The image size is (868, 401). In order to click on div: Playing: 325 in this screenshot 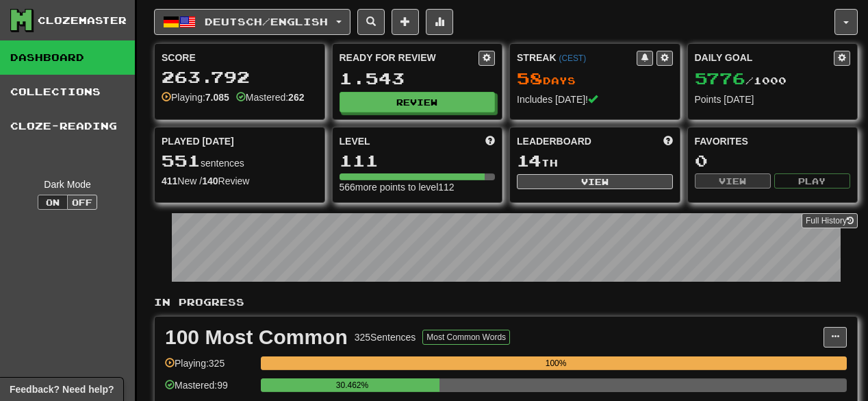, I will do `click(210, 367)`.